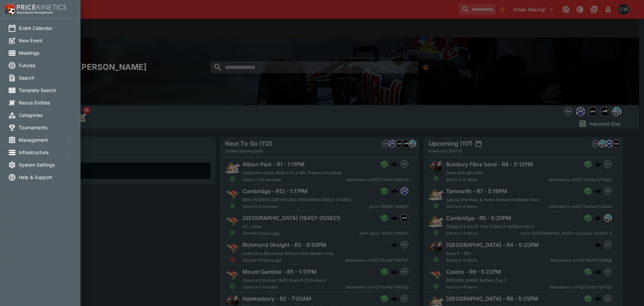 Image resolution: width=644 pixels, height=306 pixels. Describe the element at coordinates (46, 77) in the screenshot. I see `span: Search` at that location.